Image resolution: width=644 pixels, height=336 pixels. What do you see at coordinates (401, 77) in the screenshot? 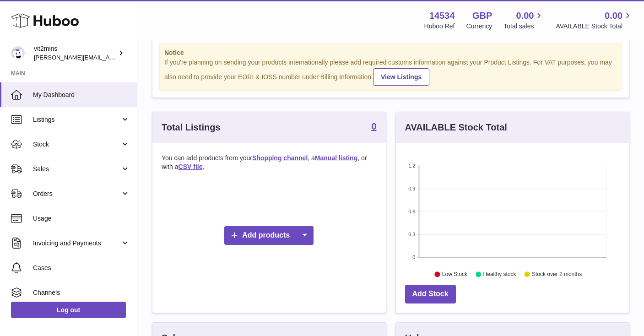
I see `a: View Listings` at bounding box center [401, 77].